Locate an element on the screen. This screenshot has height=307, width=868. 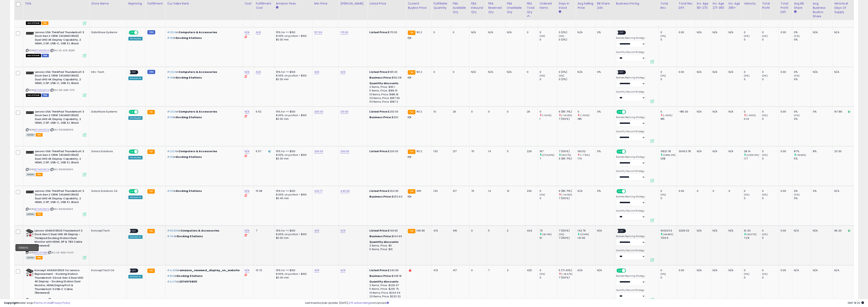
div: 26 is located at coordinates (459, 112).